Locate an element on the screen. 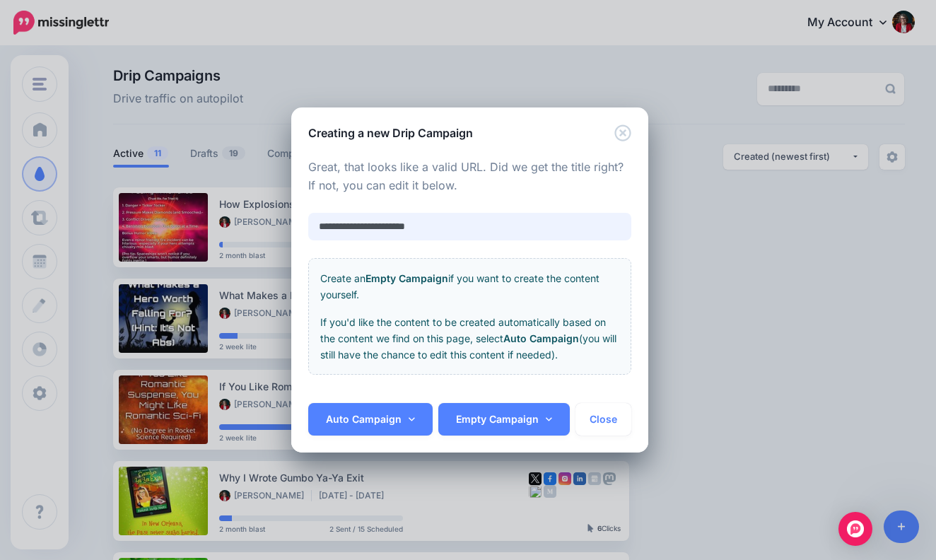 The width and height of the screenshot is (936, 560). h5: Creating a new Drip Campaign is located at coordinates (390, 133).